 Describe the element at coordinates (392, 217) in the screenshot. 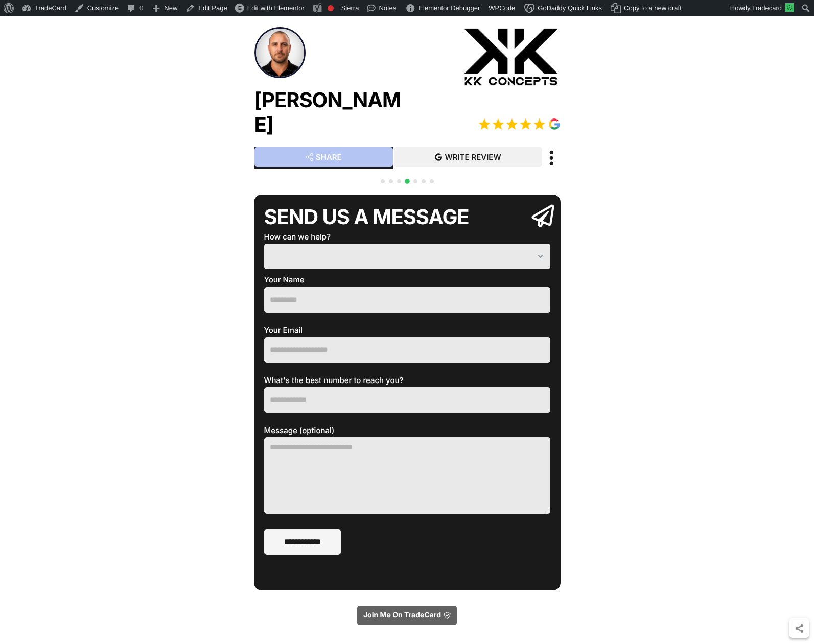

I see `h2: SEND US A MESSAGE` at that location.